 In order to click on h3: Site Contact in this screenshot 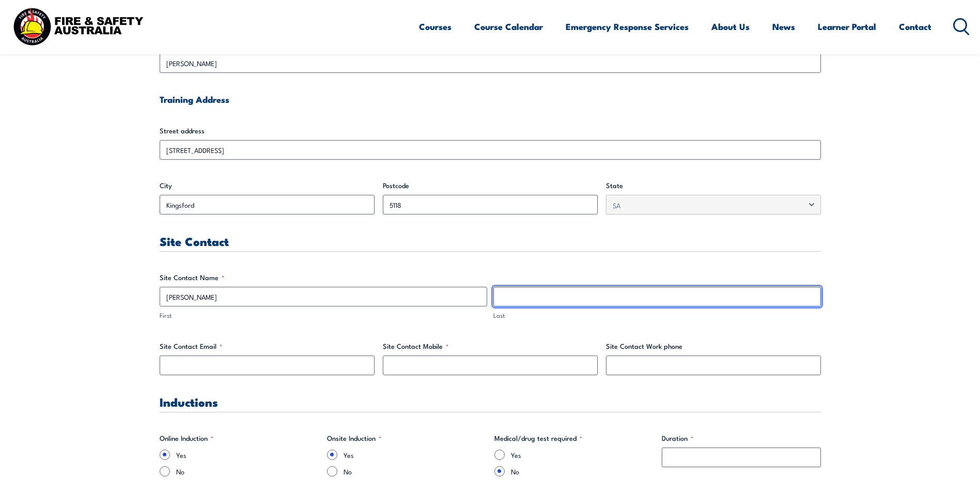, I will do `click(490, 241)`.